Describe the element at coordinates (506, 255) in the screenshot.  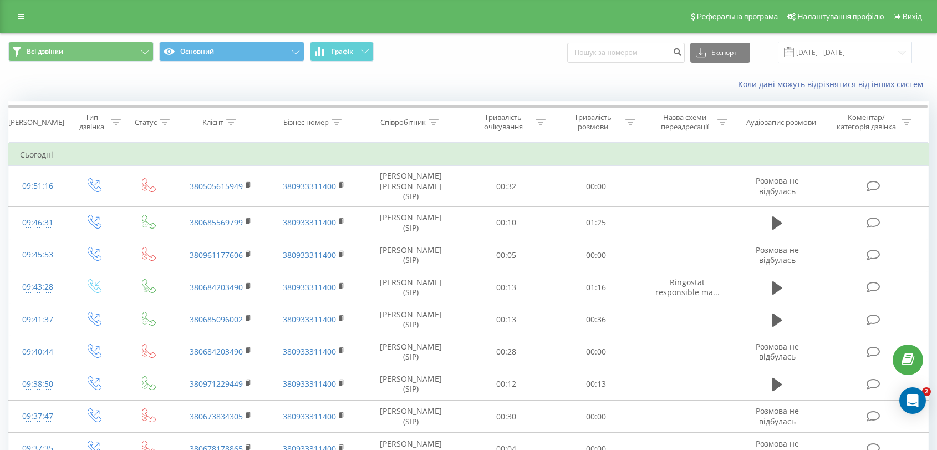
I see `td: 00:05` at that location.